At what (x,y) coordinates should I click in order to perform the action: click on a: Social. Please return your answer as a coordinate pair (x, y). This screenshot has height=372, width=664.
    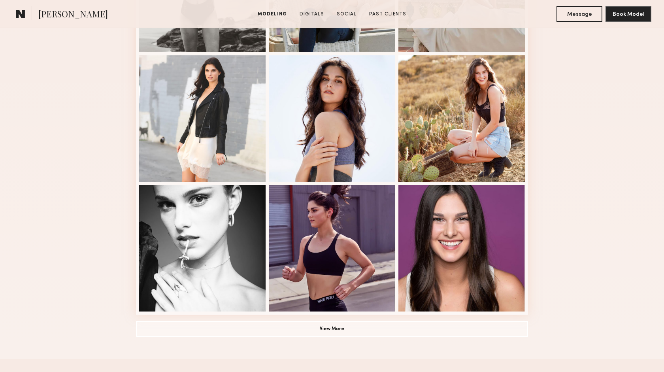
    Looking at the image, I should click on (347, 14).